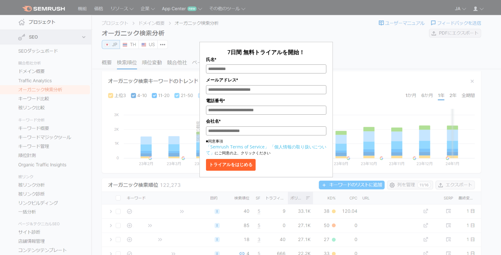 The image size is (501, 255). What do you see at coordinates (231, 165) in the screenshot?
I see `button: トライアルをはじめる` at bounding box center [231, 165].